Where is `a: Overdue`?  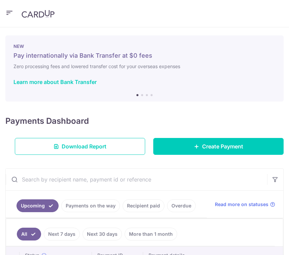
a: Overdue is located at coordinates (181, 206).